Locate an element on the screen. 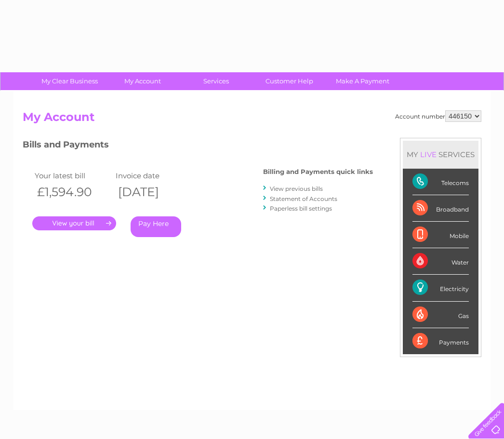 This screenshot has height=439, width=504. div: Gas is located at coordinates (441, 314).